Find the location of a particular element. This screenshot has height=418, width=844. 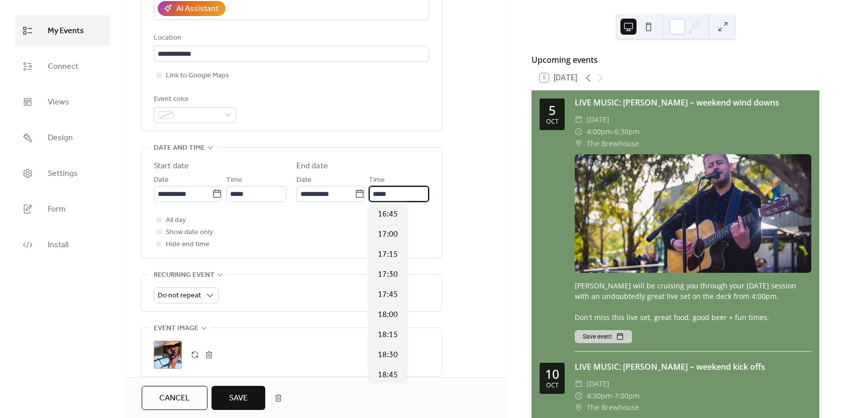

button: AI Assistant is located at coordinates (191, 9).